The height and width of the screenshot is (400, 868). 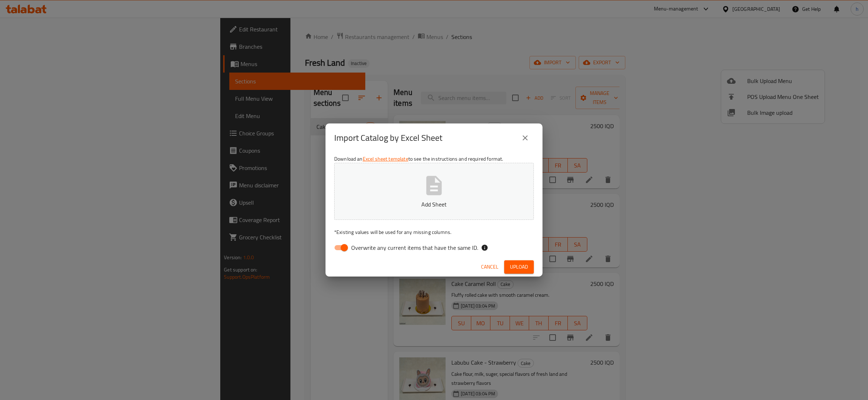 What do you see at coordinates (388, 138) in the screenshot?
I see `h2: Import Catalog by Excel Sheet` at bounding box center [388, 138].